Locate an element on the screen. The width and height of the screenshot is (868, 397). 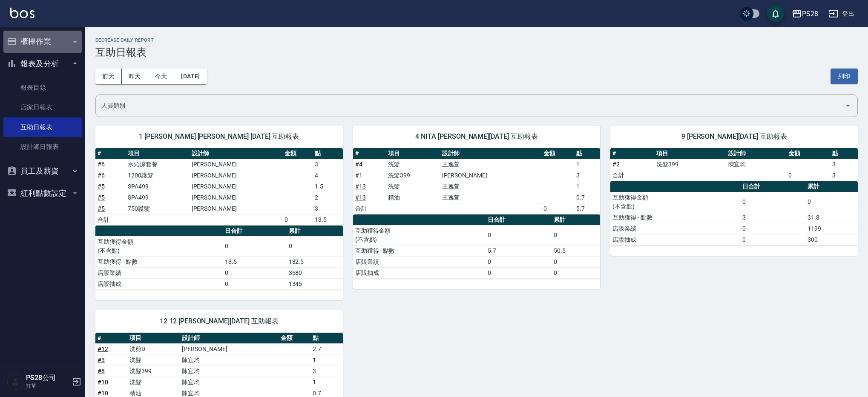
td: 4 is located at coordinates (328, 175).